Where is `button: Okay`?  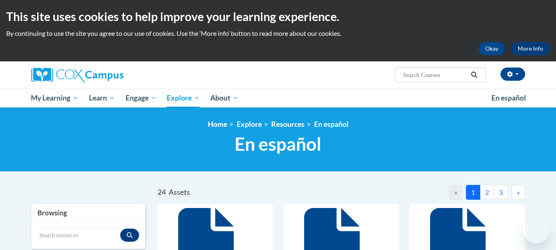
button: Okay is located at coordinates (492, 49).